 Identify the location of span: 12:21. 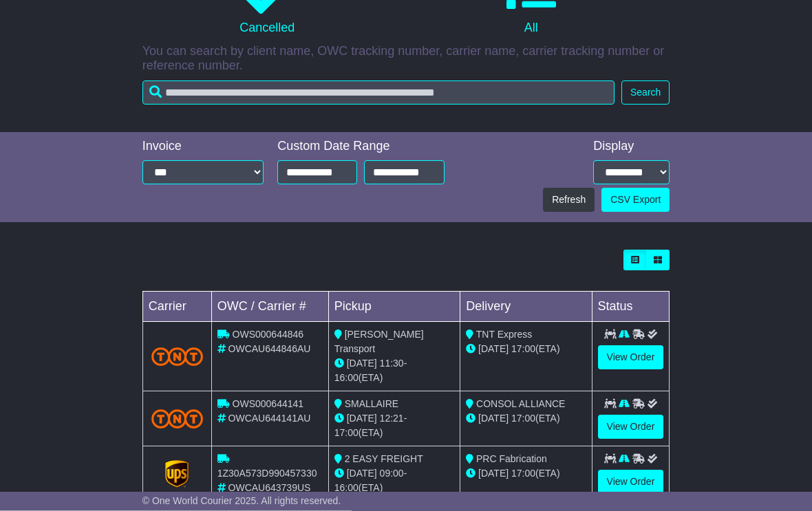
(391, 419).